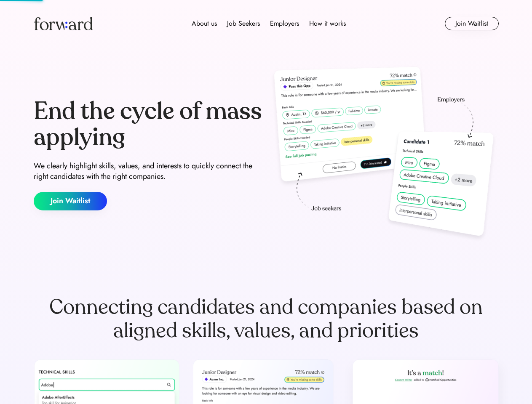 This screenshot has width=532, height=404. What do you see at coordinates (243, 23) in the screenshot?
I see `div: Job Seekers` at bounding box center [243, 23].